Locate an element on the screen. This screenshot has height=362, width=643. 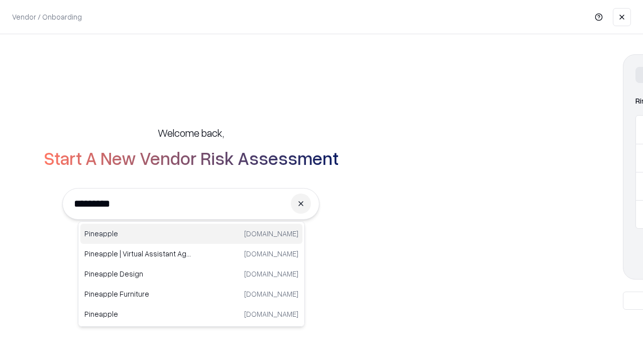
h2: Start A New Vendor Risk Assessment is located at coordinates (191, 158).